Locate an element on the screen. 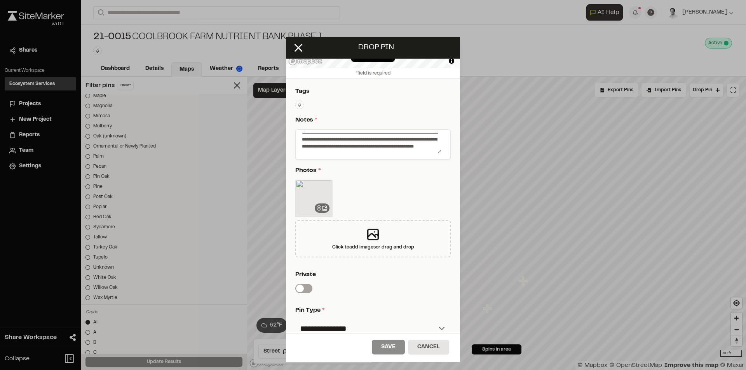  button: Save is located at coordinates (388, 347).